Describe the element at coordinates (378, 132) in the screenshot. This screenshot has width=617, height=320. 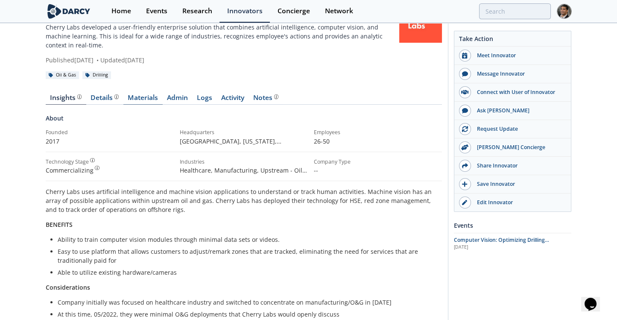
I see `div: Employees` at that location.